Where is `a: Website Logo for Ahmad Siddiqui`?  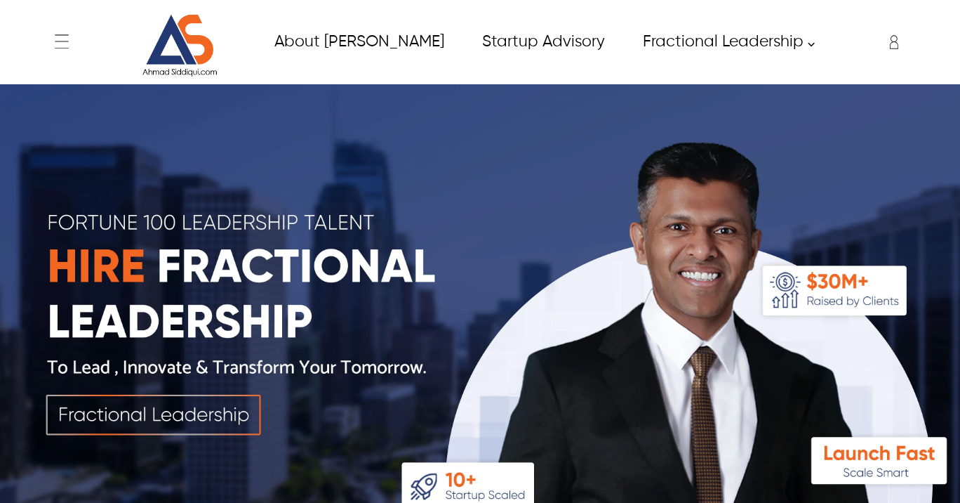 a: Website Logo for Ahmad Siddiqui is located at coordinates (180, 46).